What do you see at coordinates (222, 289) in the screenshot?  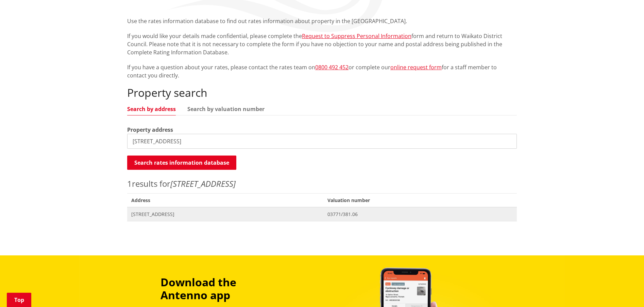 I see `h3: Download the Antenno app` at bounding box center [222, 289].